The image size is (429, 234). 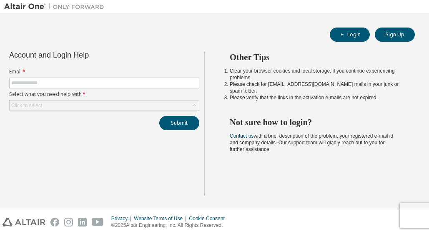 I want to click on label: Select what you need help with, so click(x=104, y=94).